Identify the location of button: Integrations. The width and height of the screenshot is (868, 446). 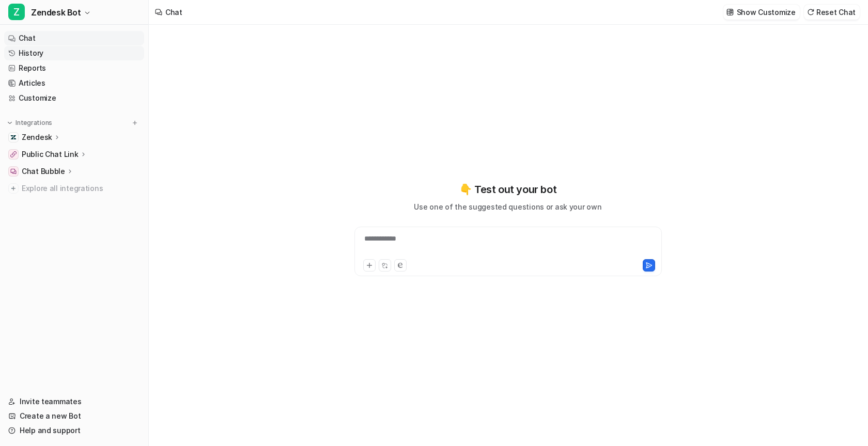
(30, 123).